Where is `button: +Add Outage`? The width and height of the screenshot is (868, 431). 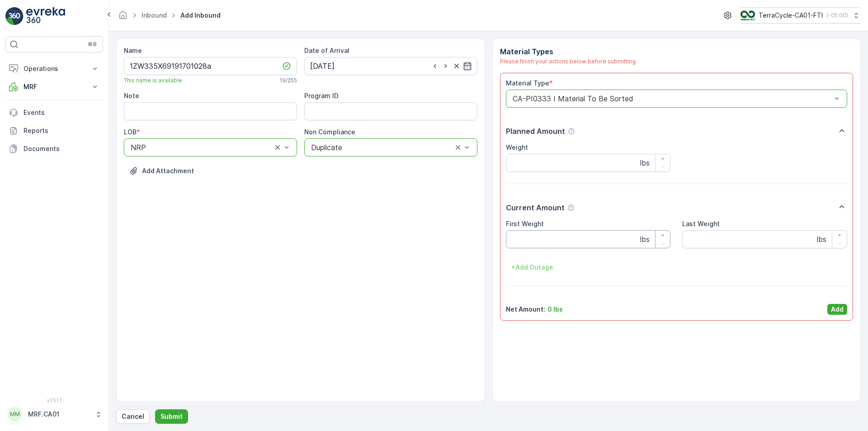
button: +Add Outage is located at coordinates (532, 268).